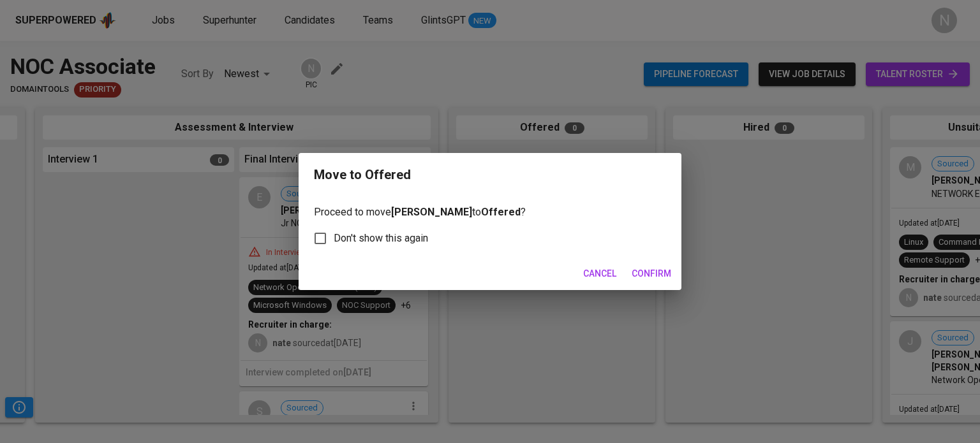 This screenshot has height=443, width=980. I want to click on b: Offered, so click(501, 212).